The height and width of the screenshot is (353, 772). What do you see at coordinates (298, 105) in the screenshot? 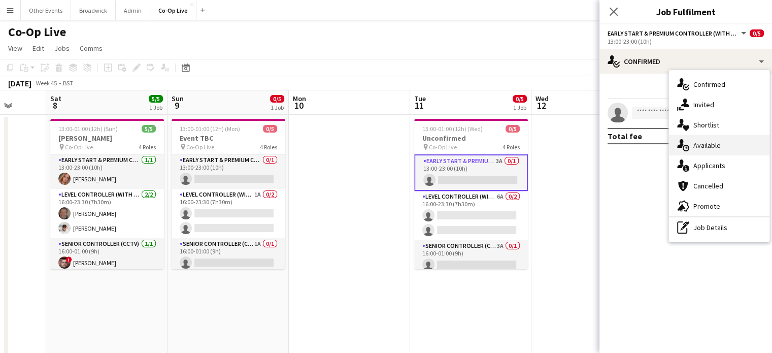
I see `span: 10` at bounding box center [298, 105].